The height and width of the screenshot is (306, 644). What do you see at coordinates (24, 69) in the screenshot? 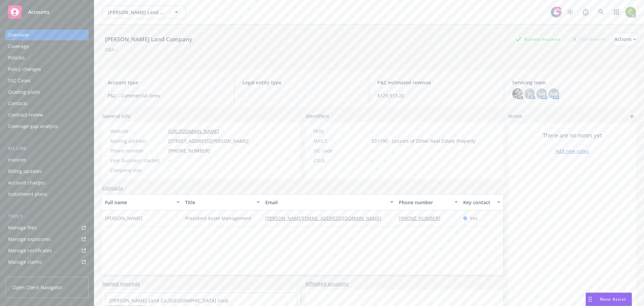
I see `div: Policy changes` at bounding box center [24, 69].